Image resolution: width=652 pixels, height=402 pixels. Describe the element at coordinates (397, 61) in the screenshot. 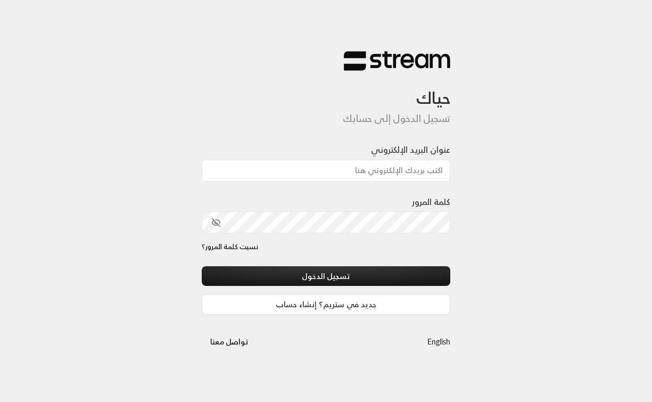

I see `img: Stream Logo` at that location.